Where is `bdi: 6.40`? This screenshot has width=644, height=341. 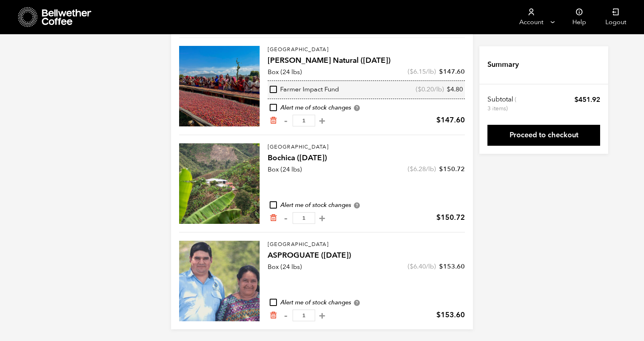 bdi: 6.40 is located at coordinates (418, 267).